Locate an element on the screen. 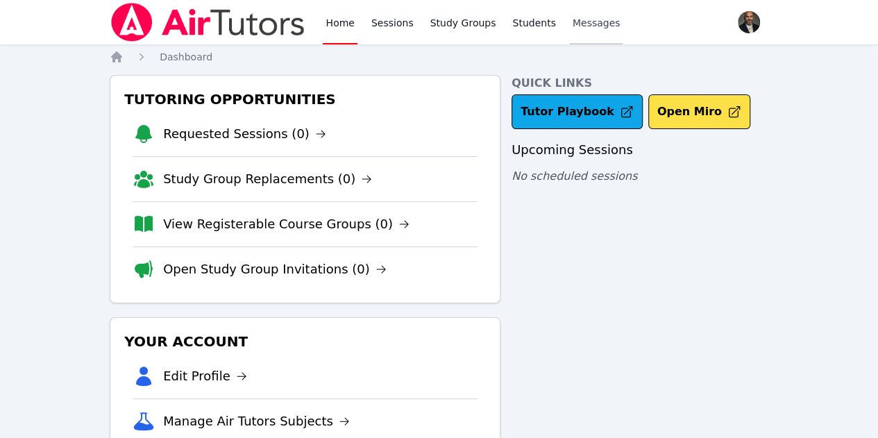 Image resolution: width=878 pixels, height=438 pixels. span: Messages is located at coordinates (596, 23).